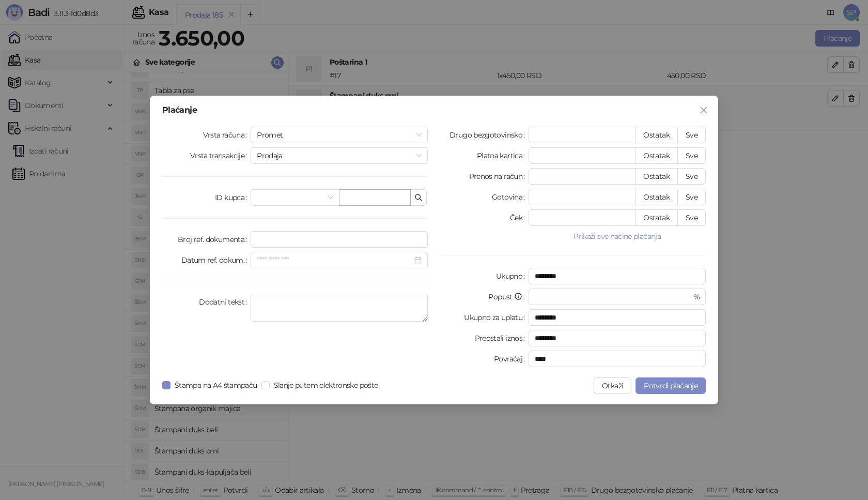 The height and width of the screenshot is (500, 868). Describe the element at coordinates (339, 155) in the screenshot. I see `span: Prodaja` at that location.